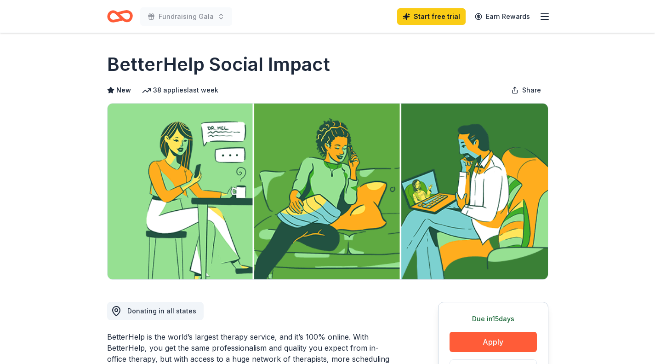  Describe the element at coordinates (124, 90) in the screenshot. I see `span: New` at that location.